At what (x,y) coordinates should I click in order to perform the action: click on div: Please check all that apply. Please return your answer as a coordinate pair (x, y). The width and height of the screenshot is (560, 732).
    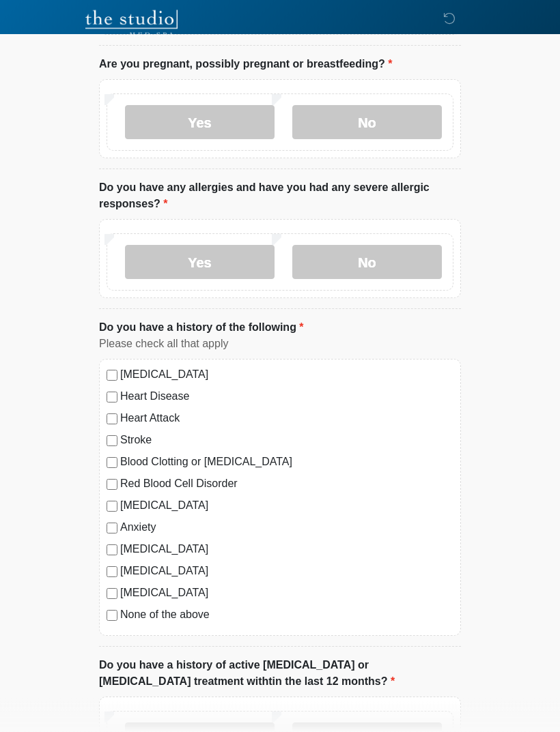
    Looking at the image, I should click on (280, 345).